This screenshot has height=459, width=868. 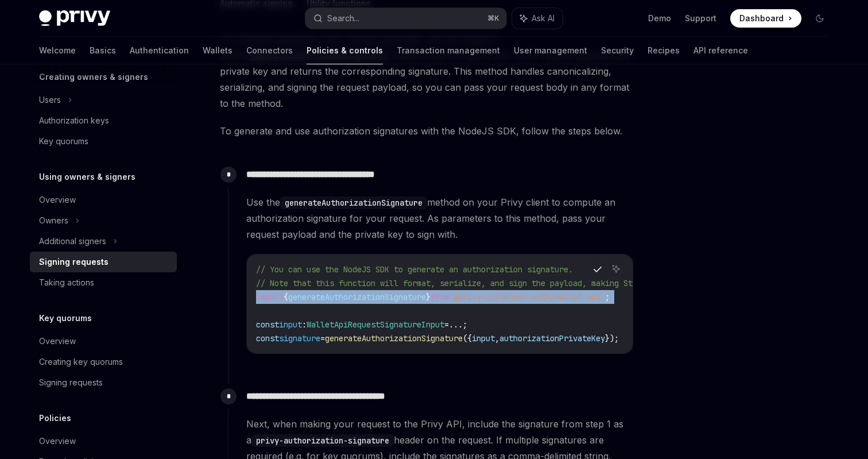 I want to click on a: User management, so click(x=551, y=51).